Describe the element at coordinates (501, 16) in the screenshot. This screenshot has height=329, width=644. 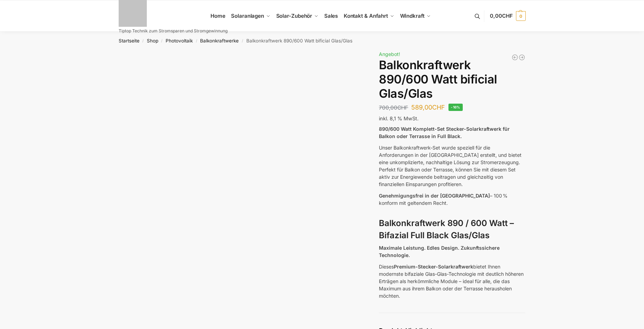
I see `span: 0,00` at that location.